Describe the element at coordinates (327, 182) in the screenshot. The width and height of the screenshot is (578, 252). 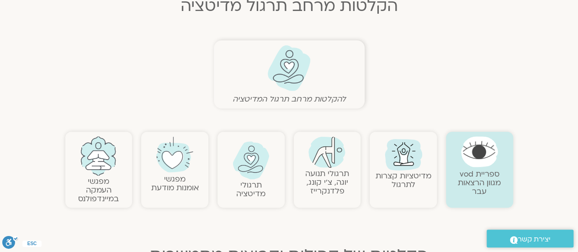
I see `a: תרגולי תנועהיוגה, צ׳י קונג, פלדנקרייז` at that location.